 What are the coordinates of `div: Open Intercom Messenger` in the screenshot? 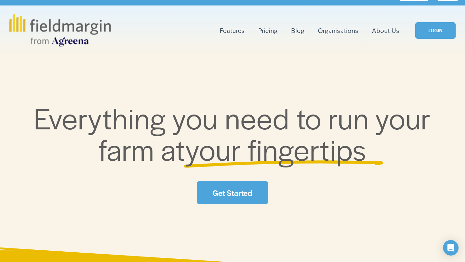 It's located at (451, 248).